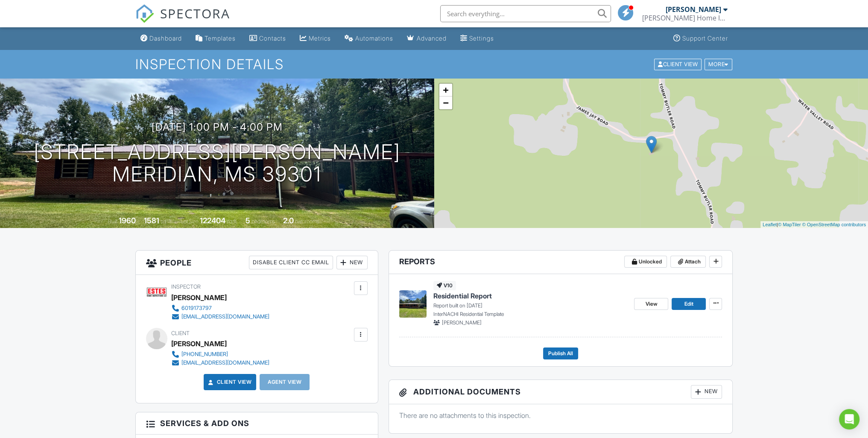 This screenshot has height=438, width=868. Describe the element at coordinates (183, 21) in the screenshot. I see `a: SPECTORA` at that location.